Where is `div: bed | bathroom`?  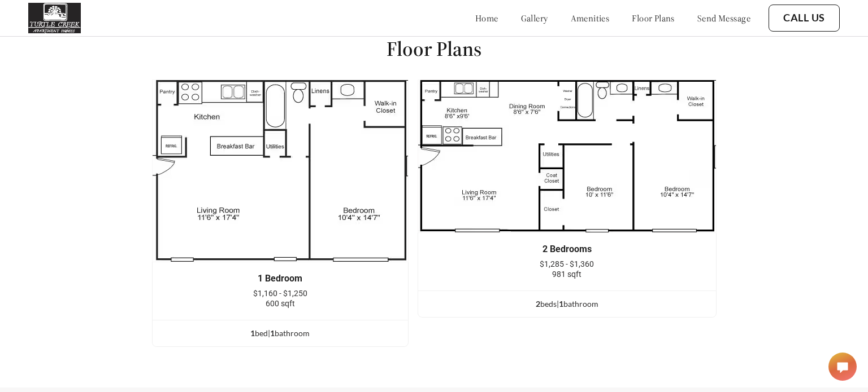 div: bed | bathroom is located at coordinates (281, 334).